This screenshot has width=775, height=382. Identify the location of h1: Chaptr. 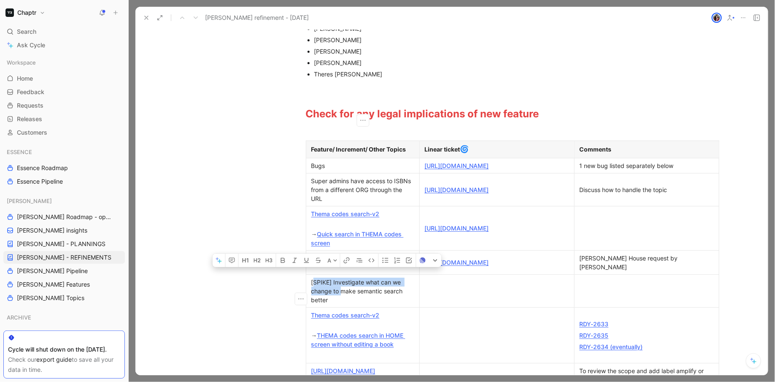
(27, 13).